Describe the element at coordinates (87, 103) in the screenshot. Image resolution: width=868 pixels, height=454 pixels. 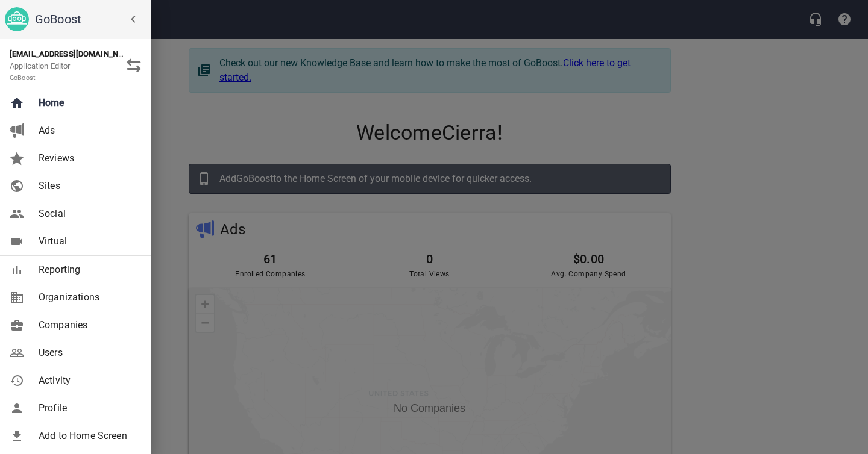
I see `span: Home` at that location.